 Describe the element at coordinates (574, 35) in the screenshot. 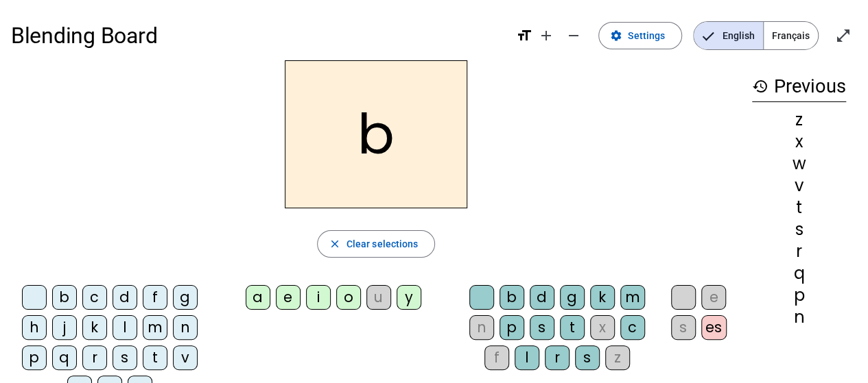

I see `button: Decrease font size` at that location.